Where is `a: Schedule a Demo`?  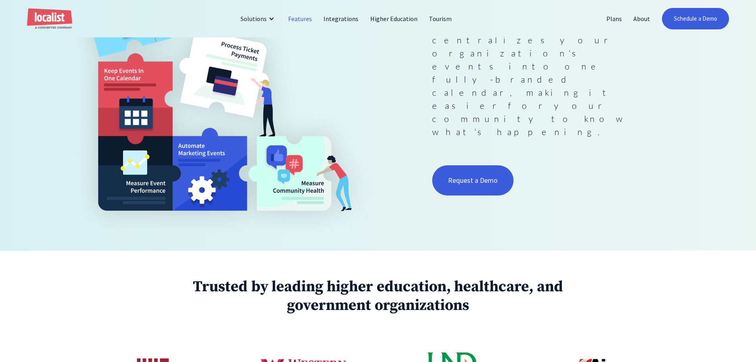
a: Schedule a Demo is located at coordinates (695, 19).